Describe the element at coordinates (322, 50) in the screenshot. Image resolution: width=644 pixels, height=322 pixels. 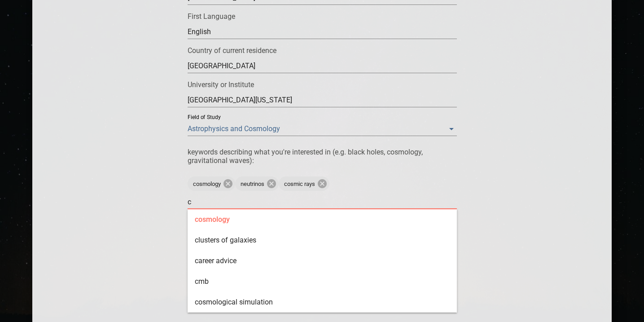
I see `p: Country of current residence` at that location.